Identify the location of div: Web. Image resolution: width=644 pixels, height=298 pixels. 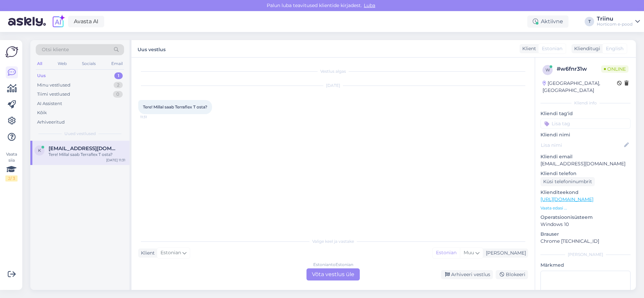
(62, 64).